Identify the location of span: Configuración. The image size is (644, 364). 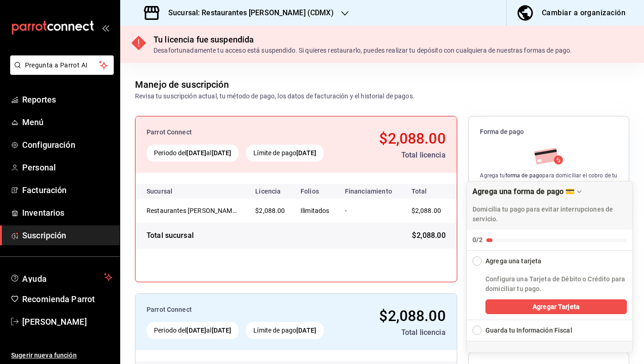
(67, 145).